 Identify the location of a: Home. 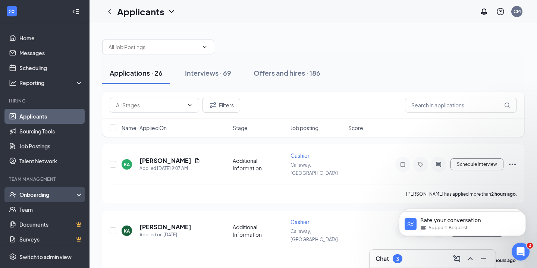
(51, 38).